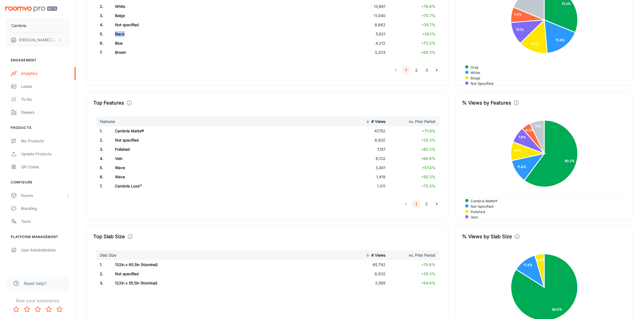 The height and width of the screenshot is (319, 644). I want to click on span: +35.7%, so click(428, 25).